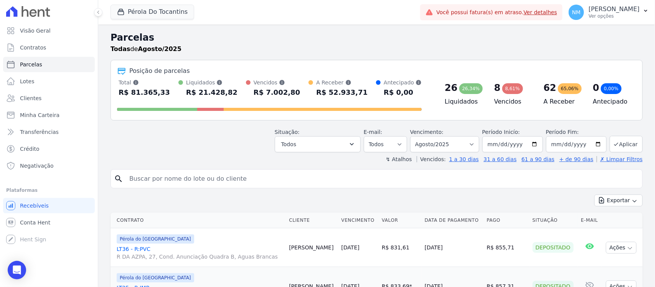 Image resolution: width=655 pixels, height=287 pixels. What do you see at coordinates (611, 89) in the screenshot?
I see `div: 0,00%` at bounding box center [611, 89].